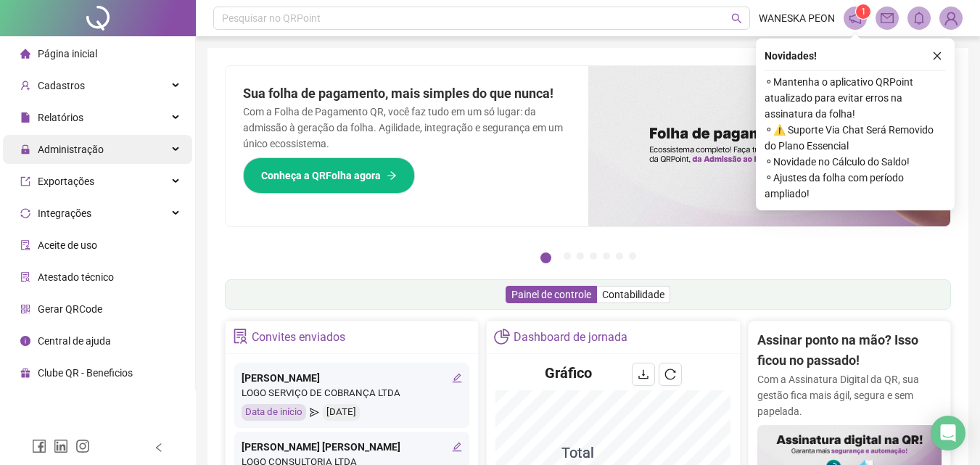 The width and height of the screenshot is (980, 465). What do you see at coordinates (951, 18) in the screenshot?
I see `img: 80603` at bounding box center [951, 18].